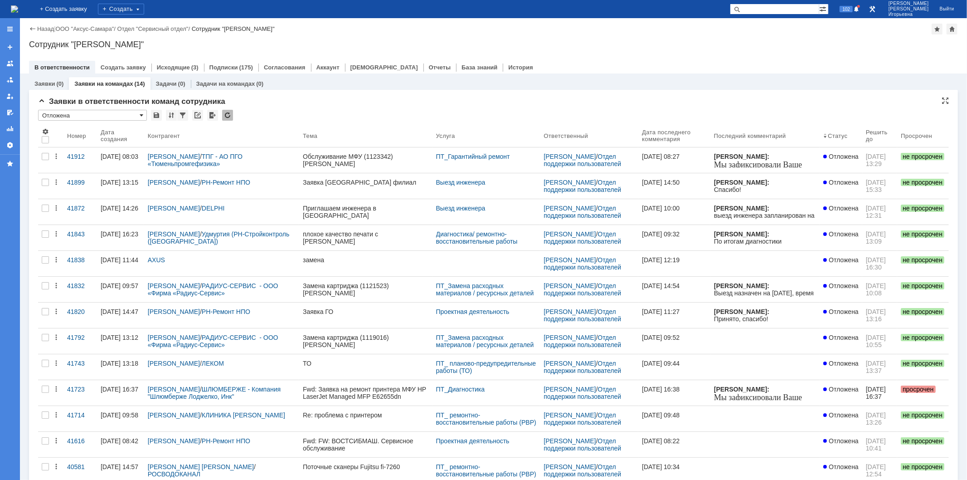 Image resolution: width=967 pixels, height=480 pixels. I want to click on a: DELPHI, so click(213, 208).